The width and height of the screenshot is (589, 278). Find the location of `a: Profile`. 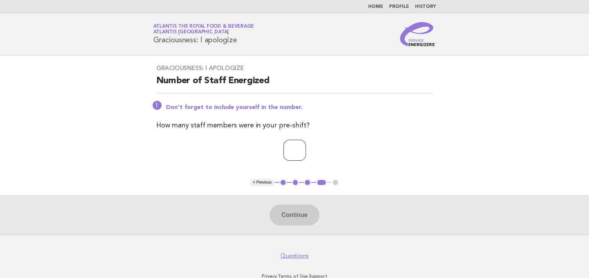

a: Profile is located at coordinates (399, 7).